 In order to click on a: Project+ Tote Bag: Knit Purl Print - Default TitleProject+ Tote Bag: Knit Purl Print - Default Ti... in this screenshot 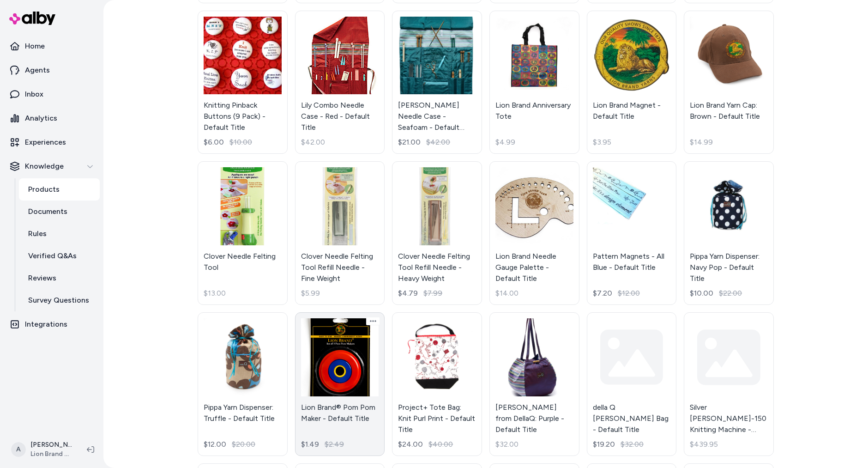, I will do `click(437, 384)`.